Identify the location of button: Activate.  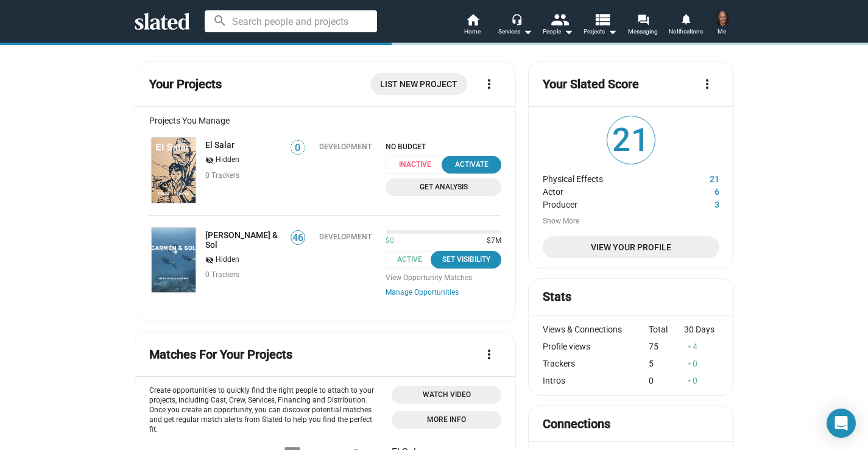
(472, 164).